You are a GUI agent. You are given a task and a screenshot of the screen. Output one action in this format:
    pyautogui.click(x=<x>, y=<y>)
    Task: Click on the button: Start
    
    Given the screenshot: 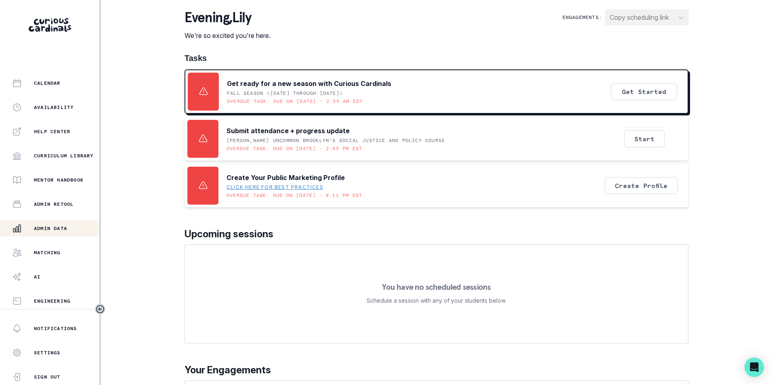 What is the action you would take?
    pyautogui.click(x=644, y=139)
    